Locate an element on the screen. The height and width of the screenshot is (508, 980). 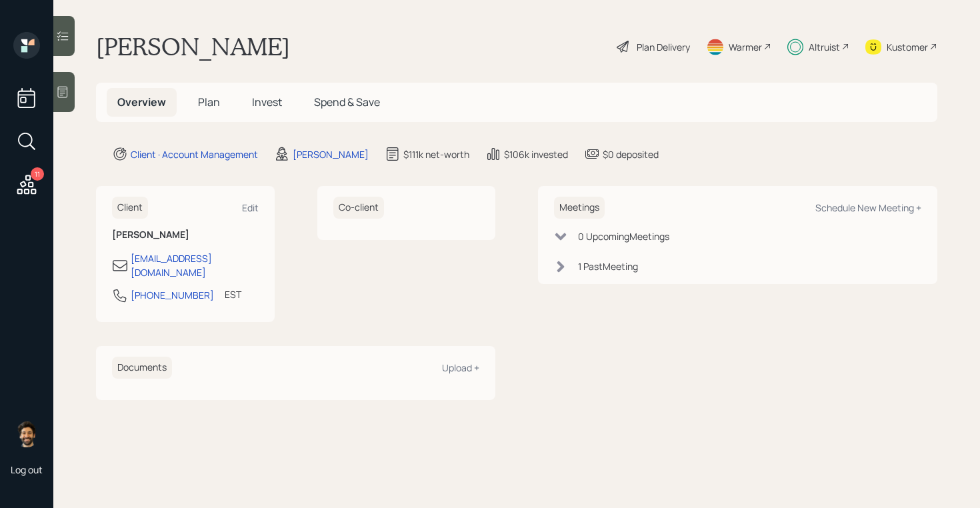
h6: Meetings is located at coordinates (579, 207).